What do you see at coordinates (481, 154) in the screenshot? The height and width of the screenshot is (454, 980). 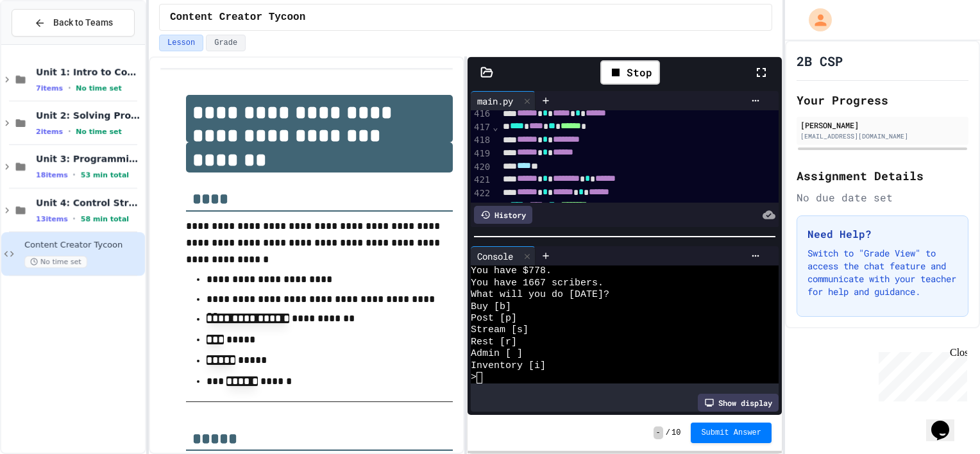 I see `div: 419` at bounding box center [481, 154].